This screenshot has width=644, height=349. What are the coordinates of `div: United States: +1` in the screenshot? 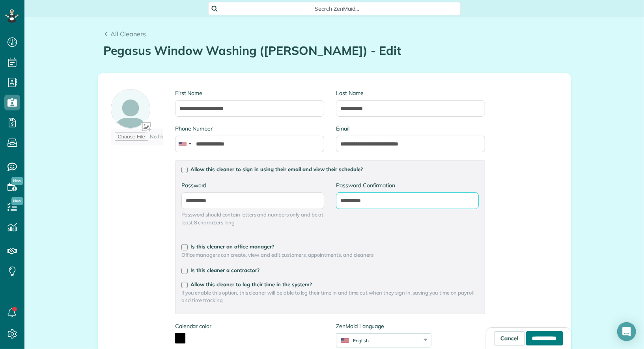 It's located at (185, 144).